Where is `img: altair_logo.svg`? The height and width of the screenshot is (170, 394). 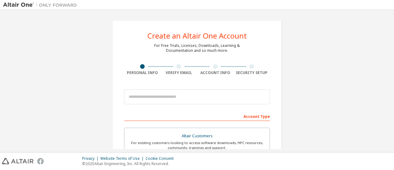 img: altair_logo.svg is located at coordinates (18, 161).